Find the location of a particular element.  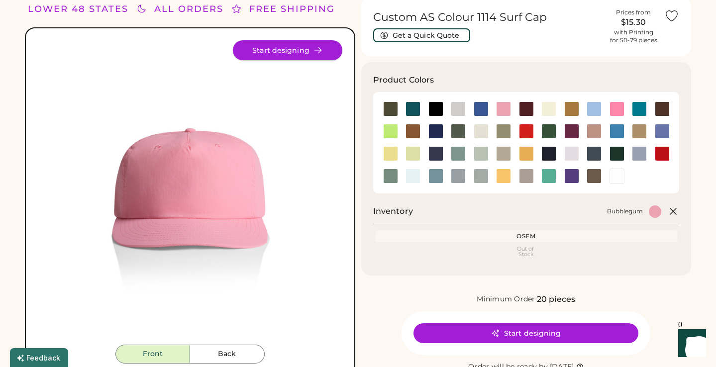

div: LOWER 48 STATES is located at coordinates (78, 9).